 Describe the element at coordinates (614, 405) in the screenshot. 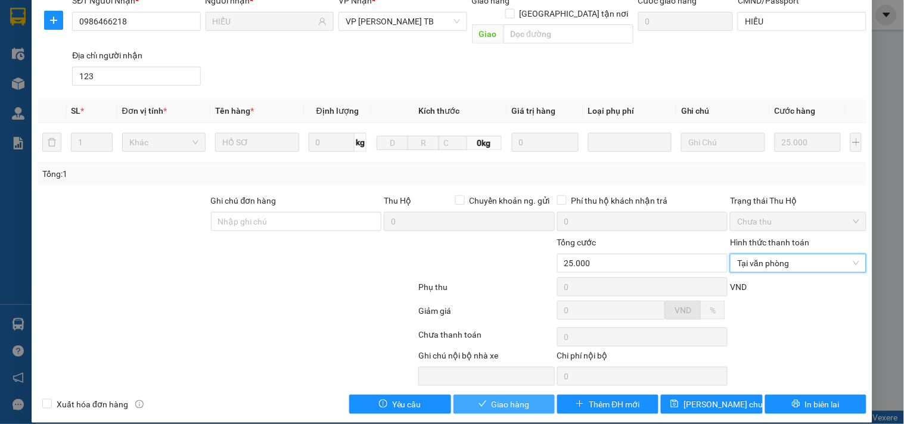

I see `span: Thêm ĐH mới` at that location.